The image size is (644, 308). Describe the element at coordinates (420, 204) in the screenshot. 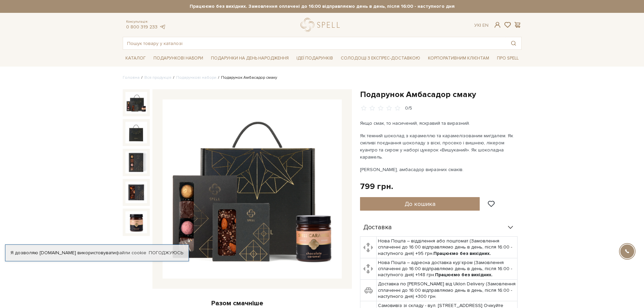

I see `button: До кошика` at that location.